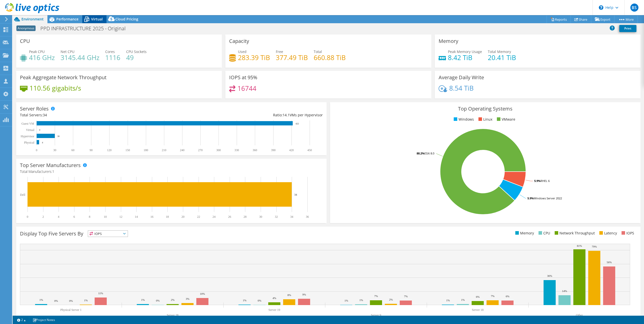 The width and height of the screenshot is (644, 324). I want to click on text: 300, so click(219, 150).